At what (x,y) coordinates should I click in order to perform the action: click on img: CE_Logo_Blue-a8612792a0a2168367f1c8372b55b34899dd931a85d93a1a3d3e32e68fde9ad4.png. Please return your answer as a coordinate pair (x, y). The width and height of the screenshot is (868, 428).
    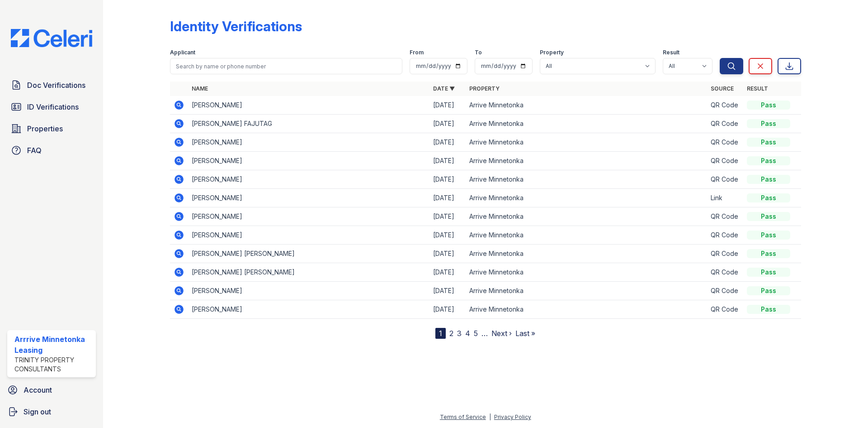
    Looking at the image, I should click on (52, 38).